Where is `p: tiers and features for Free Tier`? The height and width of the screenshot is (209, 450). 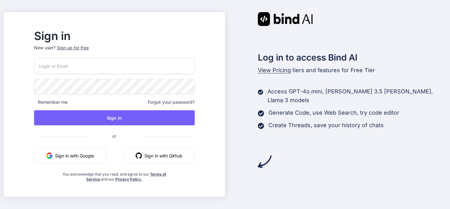 p: tiers and features for Free Tier is located at coordinates (352, 70).